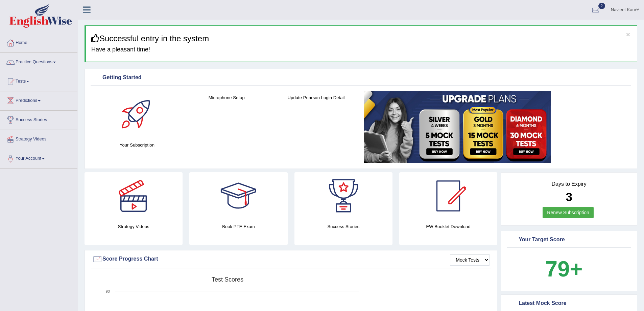 This screenshot has height=311, width=644. Describe the element at coordinates (39, 158) in the screenshot. I see `a: Your Account` at that location.